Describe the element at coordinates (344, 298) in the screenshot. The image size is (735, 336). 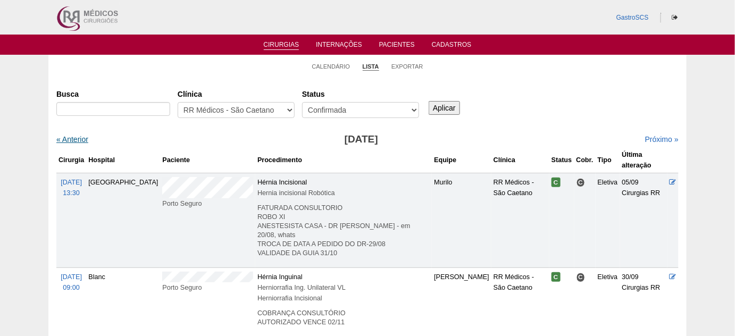
I see `div: Herniorrafia Incisional` at that location.